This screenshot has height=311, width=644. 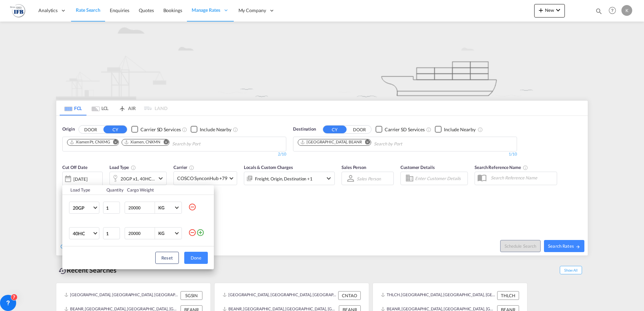 I want to click on span: 20GP, so click(x=83, y=208).